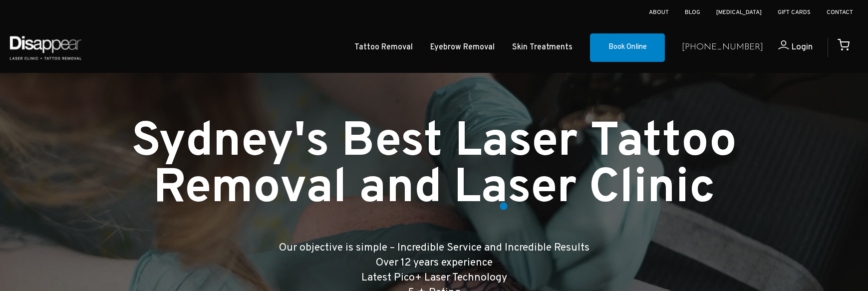 The width and height of the screenshot is (868, 291). What do you see at coordinates (693, 13) in the screenshot?
I see `a: Blog` at bounding box center [693, 13].